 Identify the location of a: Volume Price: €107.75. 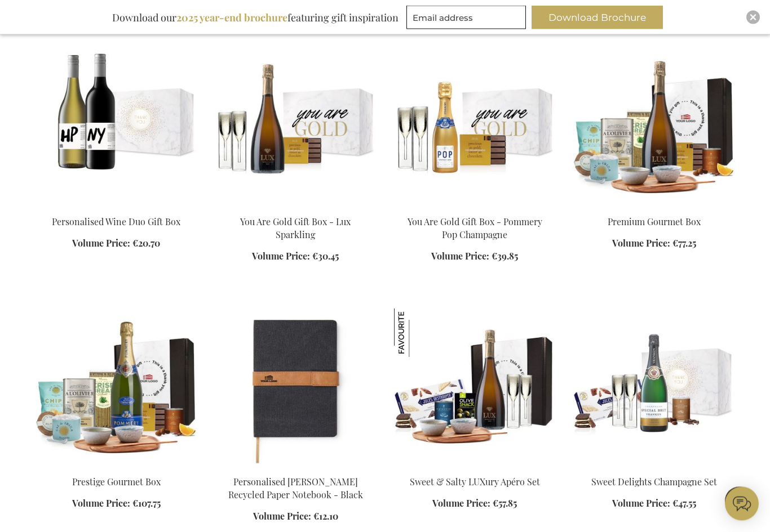
(116, 504).